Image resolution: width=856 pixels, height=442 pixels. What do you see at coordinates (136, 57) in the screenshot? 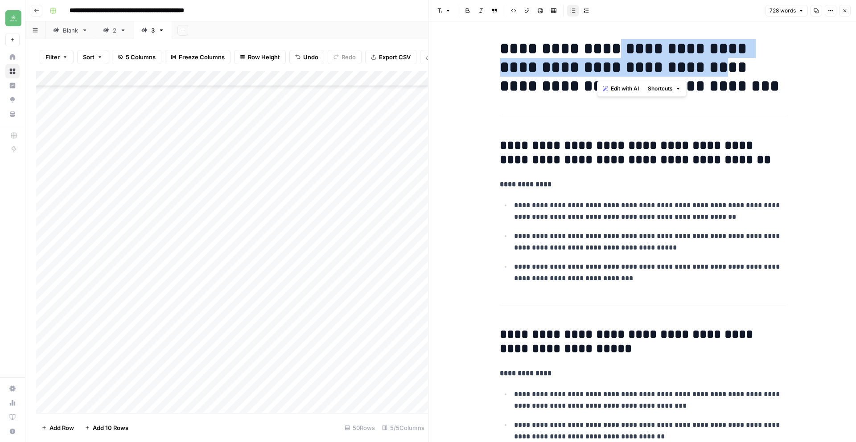
I see `button: 5 Columns` at bounding box center [136, 57].